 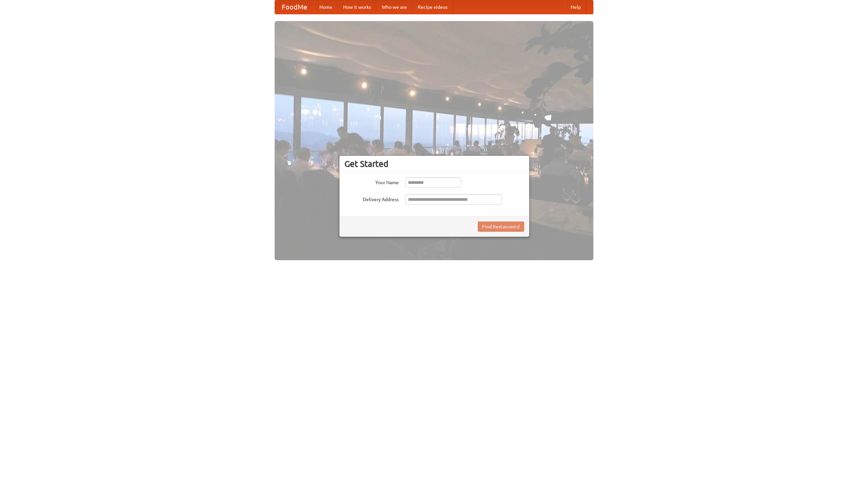 I want to click on label: Delivery Address, so click(x=372, y=199).